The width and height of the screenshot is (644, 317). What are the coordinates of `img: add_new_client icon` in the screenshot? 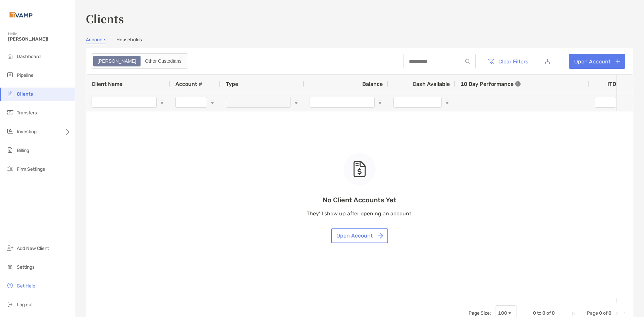 It's located at (10, 248).